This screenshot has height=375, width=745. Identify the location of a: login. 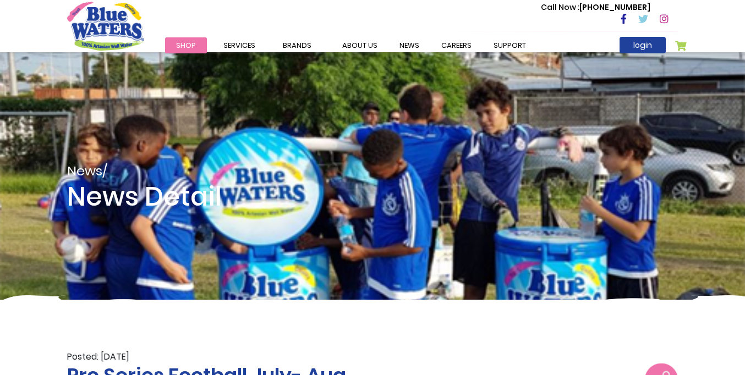
(642, 45).